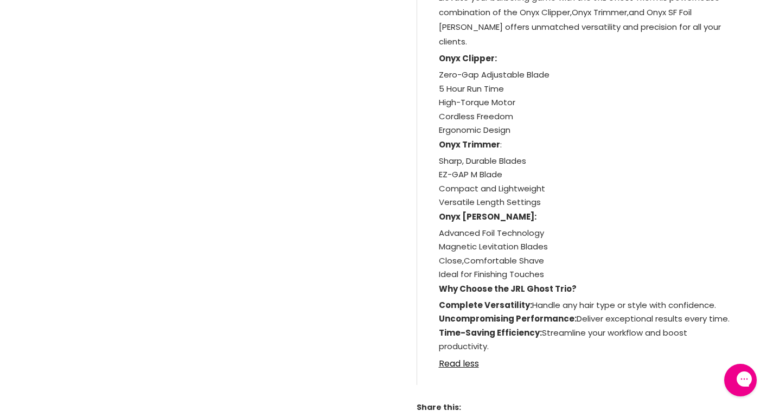 The height and width of the screenshot is (411, 773). What do you see at coordinates (588, 305) in the screenshot?
I see `li: Handle any hair type or style with confidence.` at bounding box center [588, 305].